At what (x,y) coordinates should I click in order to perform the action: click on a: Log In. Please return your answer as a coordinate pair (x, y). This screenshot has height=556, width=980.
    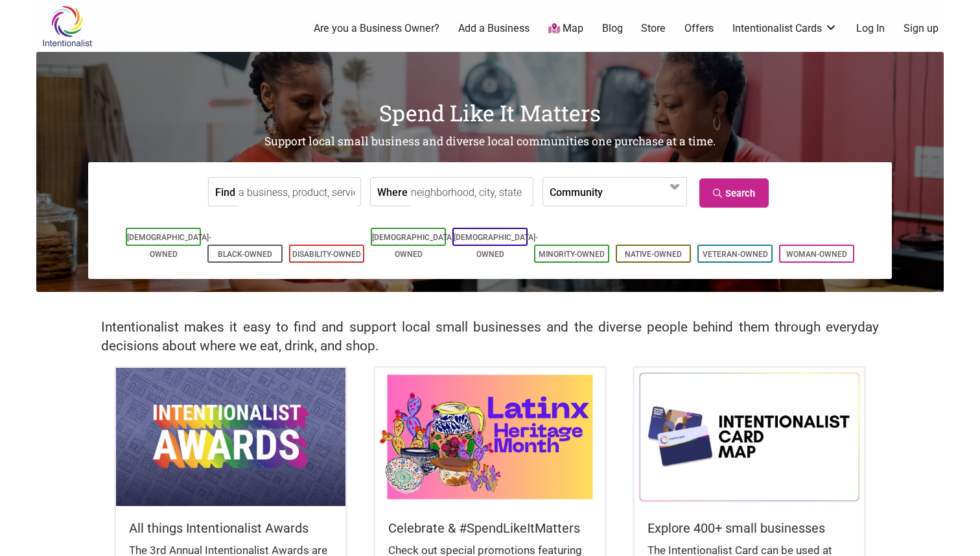
    Looking at the image, I should click on (870, 28).